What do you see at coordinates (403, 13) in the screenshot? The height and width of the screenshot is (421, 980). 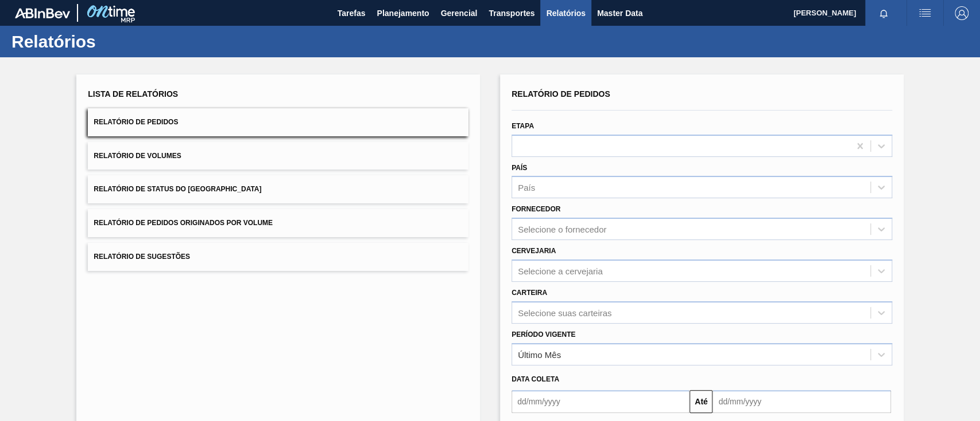 I see `span: Planejamento` at bounding box center [403, 13].